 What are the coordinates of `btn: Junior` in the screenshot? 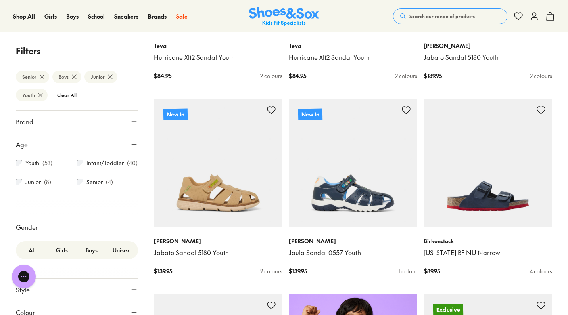 It's located at (101, 77).